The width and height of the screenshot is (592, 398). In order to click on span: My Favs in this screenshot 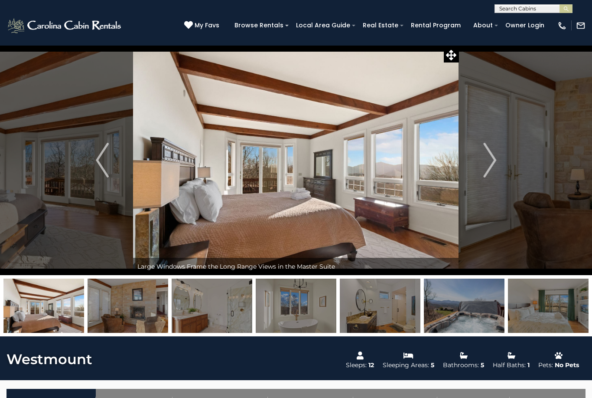, I will do `click(207, 25)`.